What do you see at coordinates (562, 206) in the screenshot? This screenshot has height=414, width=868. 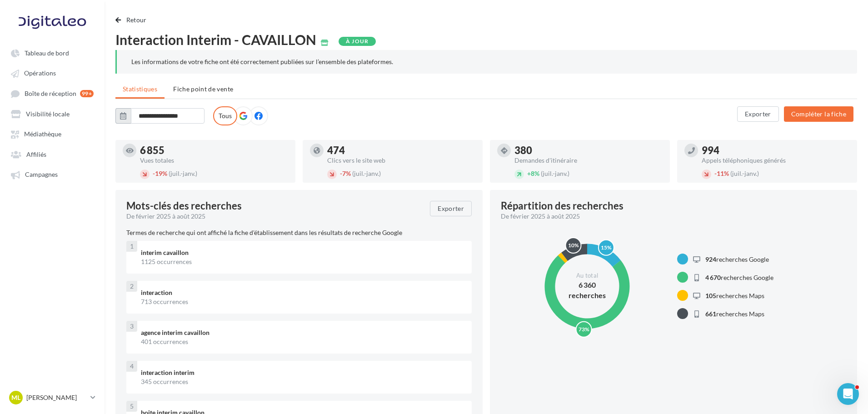 I see `div: Répartition des recherches` at bounding box center [562, 206].